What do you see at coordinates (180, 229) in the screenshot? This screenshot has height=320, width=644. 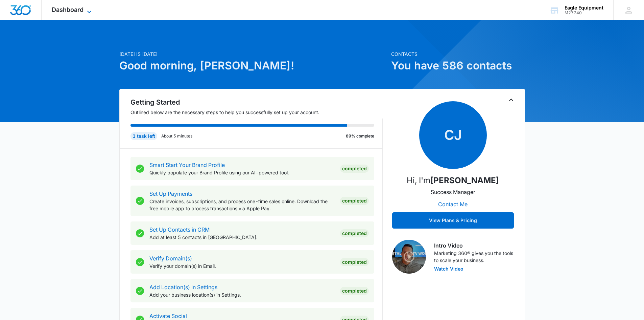 I see `a: Set Up Contacts in CRM` at bounding box center [180, 229].